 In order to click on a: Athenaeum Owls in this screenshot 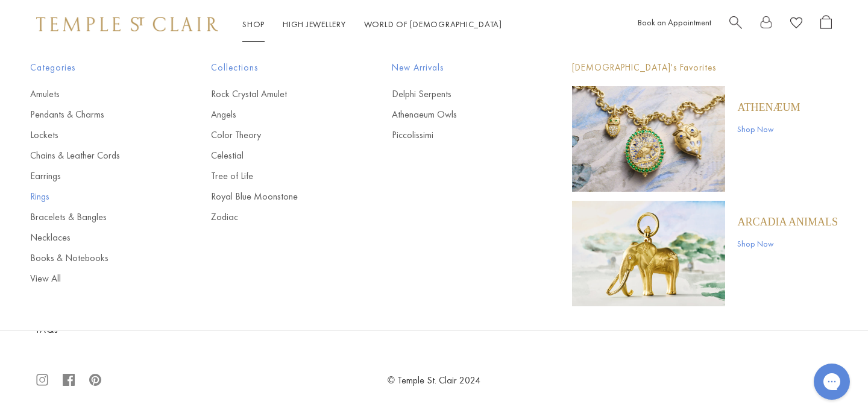, I will do `click(458, 115)`.